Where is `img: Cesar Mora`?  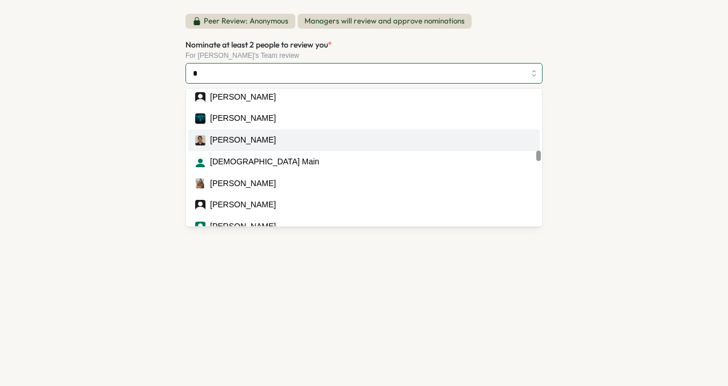
img: Cesar Mora is located at coordinates (200, 97).